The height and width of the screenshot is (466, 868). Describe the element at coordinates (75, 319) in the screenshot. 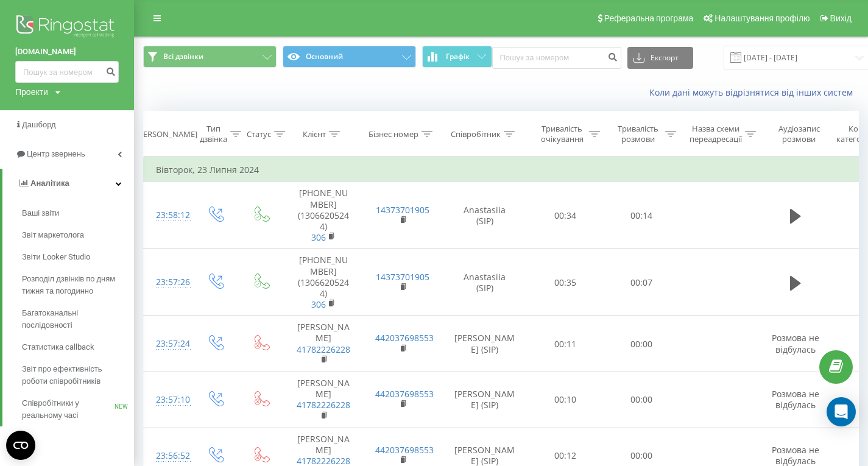

I see `span: Багатоканальні послідовності` at that location.